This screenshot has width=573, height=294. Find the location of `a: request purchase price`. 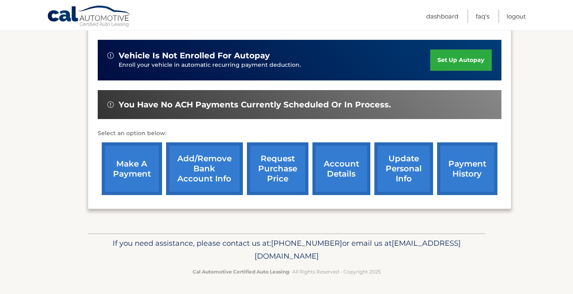

a: request purchase price is located at coordinates (277, 168).